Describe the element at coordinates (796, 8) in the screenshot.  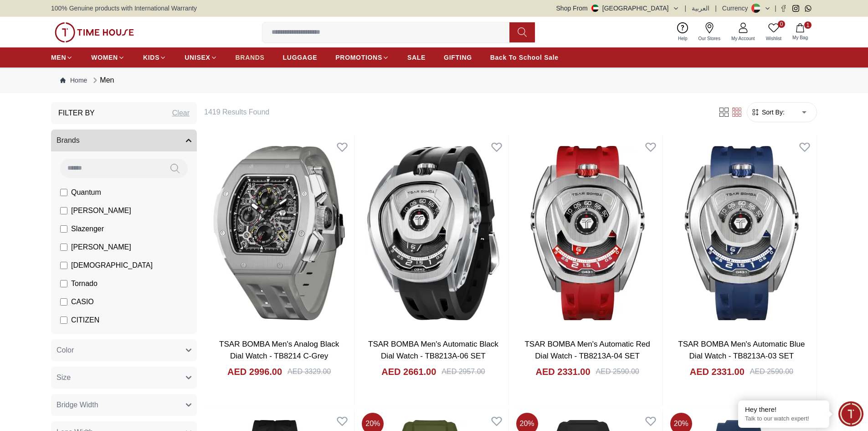
I see `a: Instagram` at that location.